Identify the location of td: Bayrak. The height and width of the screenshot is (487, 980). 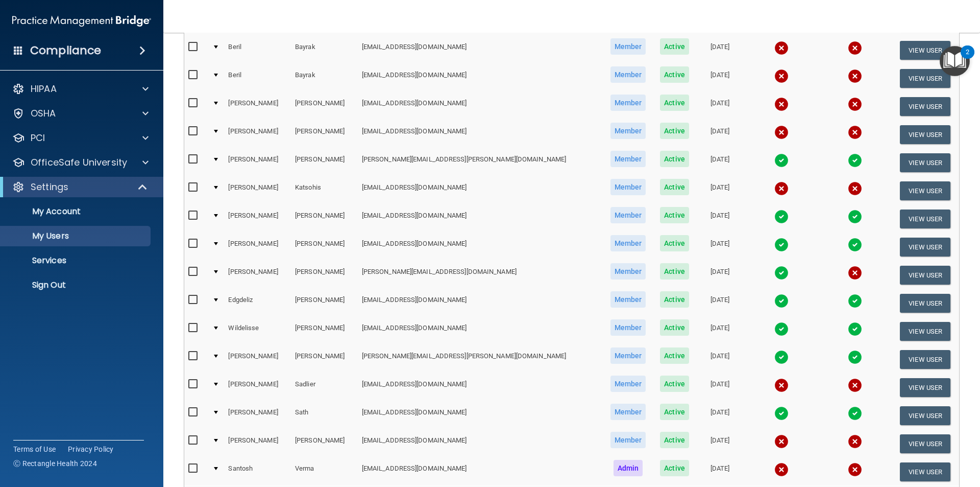
(324, 78).